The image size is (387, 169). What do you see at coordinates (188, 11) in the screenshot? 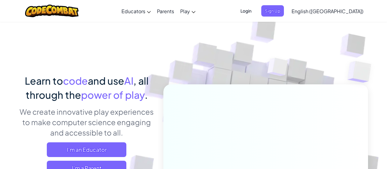
I see `a: Play` at bounding box center [188, 11].